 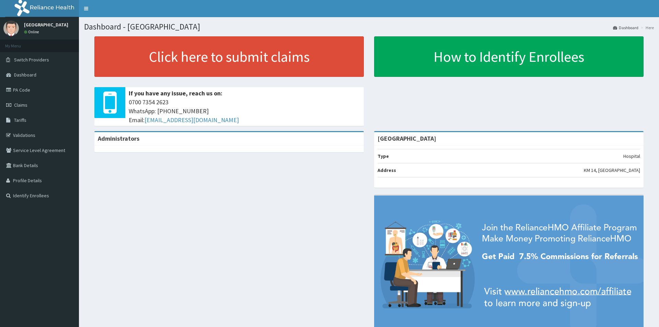 What do you see at coordinates (20, 120) in the screenshot?
I see `span: Tariffs` at bounding box center [20, 120].